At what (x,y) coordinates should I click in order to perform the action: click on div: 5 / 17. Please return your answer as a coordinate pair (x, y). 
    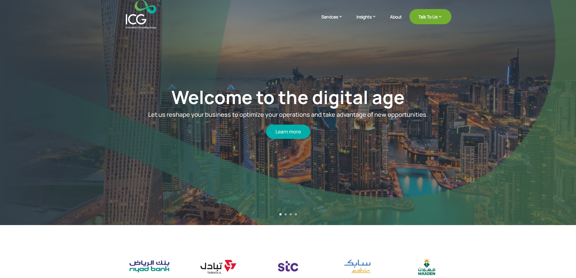
    Looking at the image, I should click on (149, 266).